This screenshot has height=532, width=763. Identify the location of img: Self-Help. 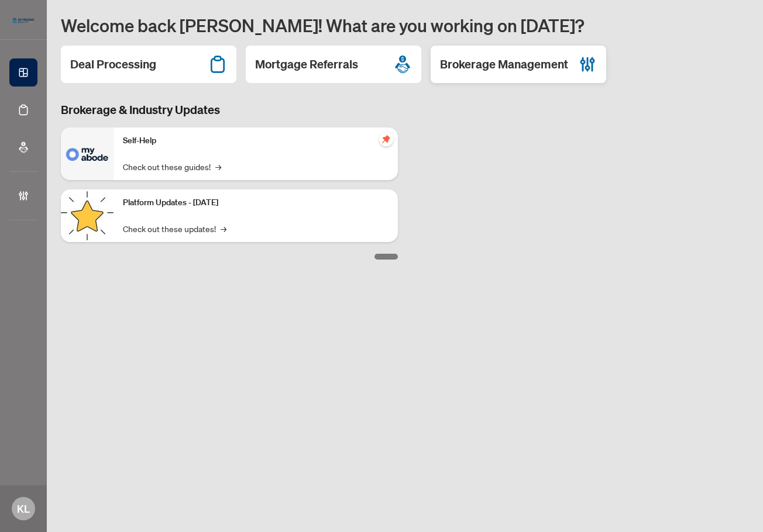
(87, 154).